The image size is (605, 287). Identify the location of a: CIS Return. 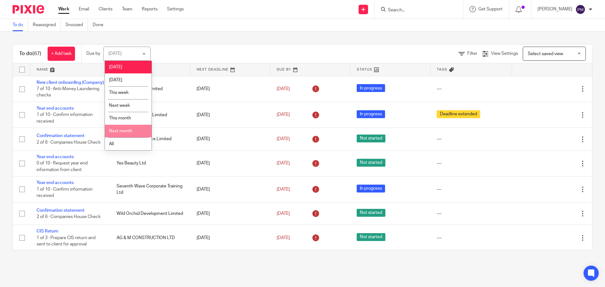
(47, 231).